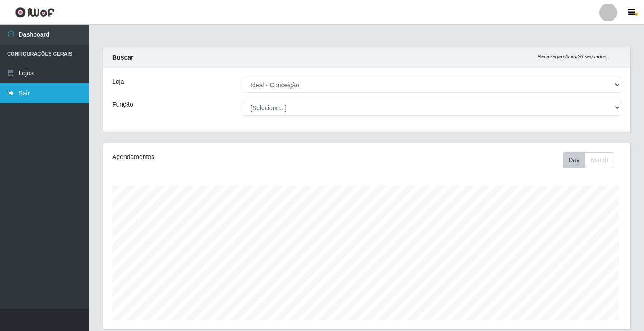 The image size is (644, 331). I want to click on div: Agendamentos, so click(214, 157).